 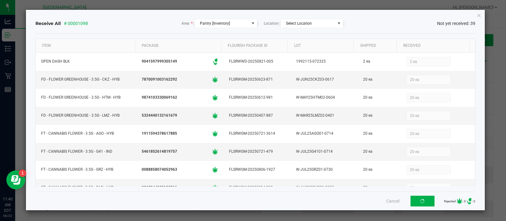 What do you see at coordinates (324, 97) in the screenshot?
I see `div: W-MAY25HTM02-0604` at bounding box center [324, 97].